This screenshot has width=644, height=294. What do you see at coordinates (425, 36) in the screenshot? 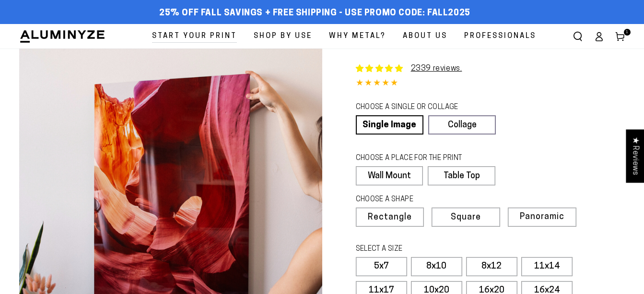
I see `a: About Us` at bounding box center [425, 36].